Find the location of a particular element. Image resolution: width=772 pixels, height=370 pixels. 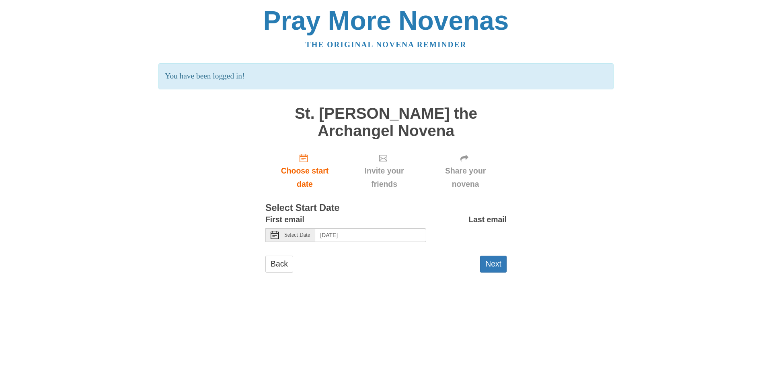

span: Share your novena is located at coordinates (465, 177).